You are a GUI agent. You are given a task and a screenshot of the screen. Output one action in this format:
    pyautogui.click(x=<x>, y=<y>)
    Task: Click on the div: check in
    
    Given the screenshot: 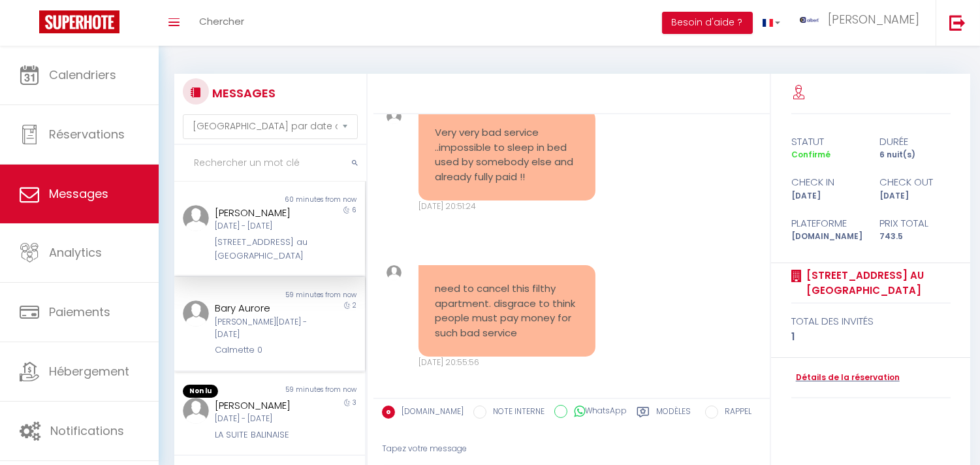 What is the action you would take?
    pyautogui.click(x=827, y=182)
    